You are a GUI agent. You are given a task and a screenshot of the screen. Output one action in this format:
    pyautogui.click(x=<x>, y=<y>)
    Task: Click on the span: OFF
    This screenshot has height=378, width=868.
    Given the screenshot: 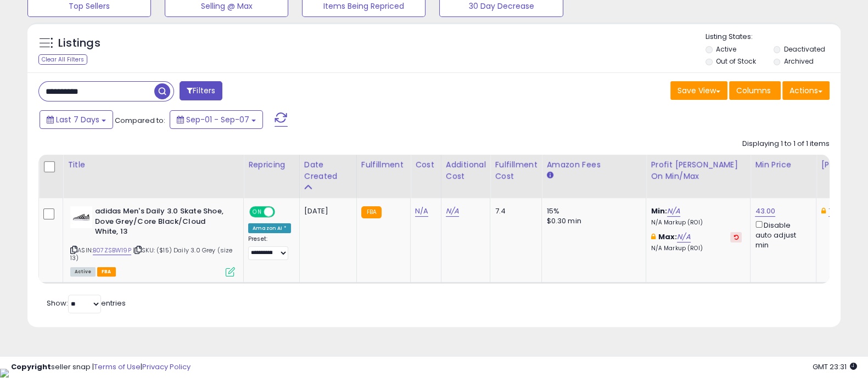 What is the action you would take?
    pyautogui.click(x=282, y=212)
    